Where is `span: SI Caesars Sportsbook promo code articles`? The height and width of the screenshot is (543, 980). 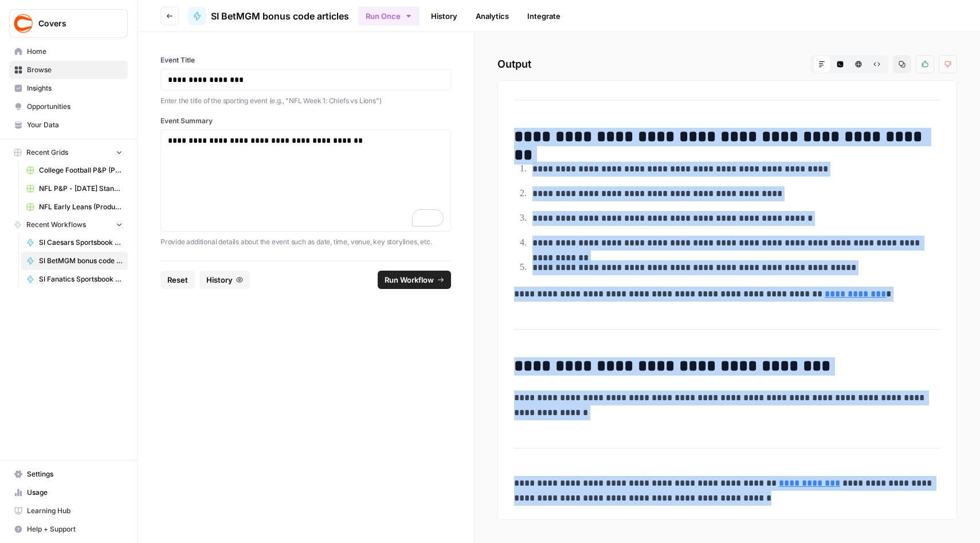 span: SI Caesars Sportsbook promo code articles is located at coordinates (81, 242).